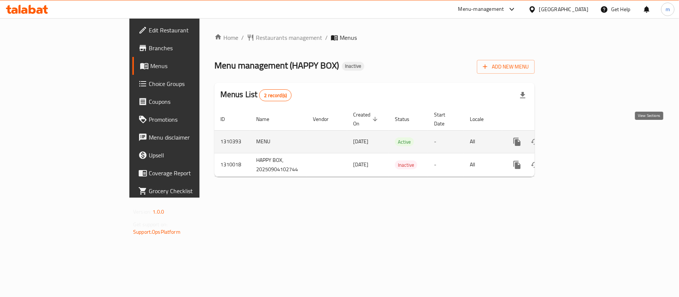 This screenshot has height=297, width=679. Describe the element at coordinates (187, 30) in the screenshot. I see `a: Edit Restaurant` at that location.